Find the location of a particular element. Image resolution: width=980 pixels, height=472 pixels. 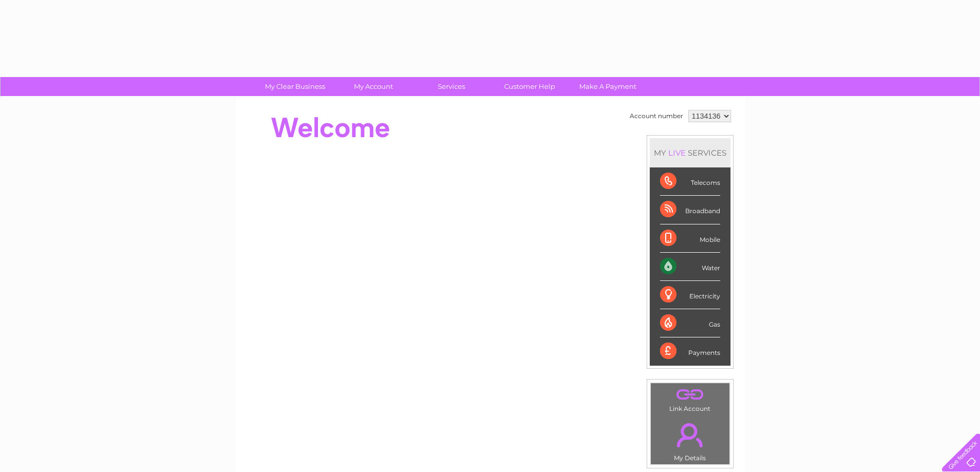

a: Services is located at coordinates (451, 86).